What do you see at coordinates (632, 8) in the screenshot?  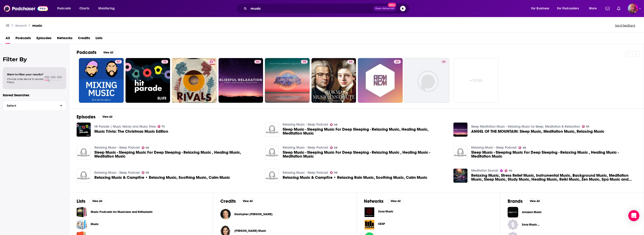 I see `button: Show profile menu` at bounding box center [632, 8].